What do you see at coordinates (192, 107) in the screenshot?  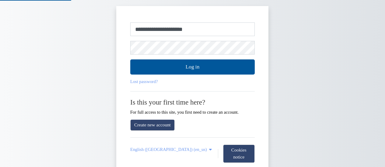 I see `div: For full access to this site, you first need to create an account.` at bounding box center [192, 107].